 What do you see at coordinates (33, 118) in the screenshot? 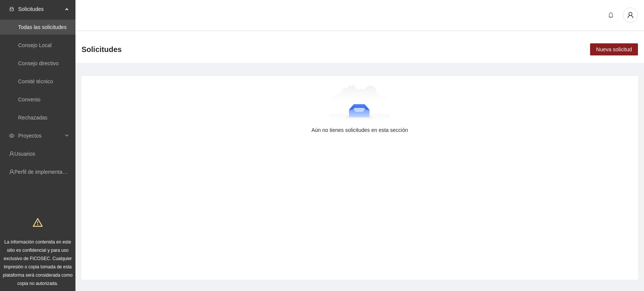
I see `a: Rechazadas` at bounding box center [33, 118].